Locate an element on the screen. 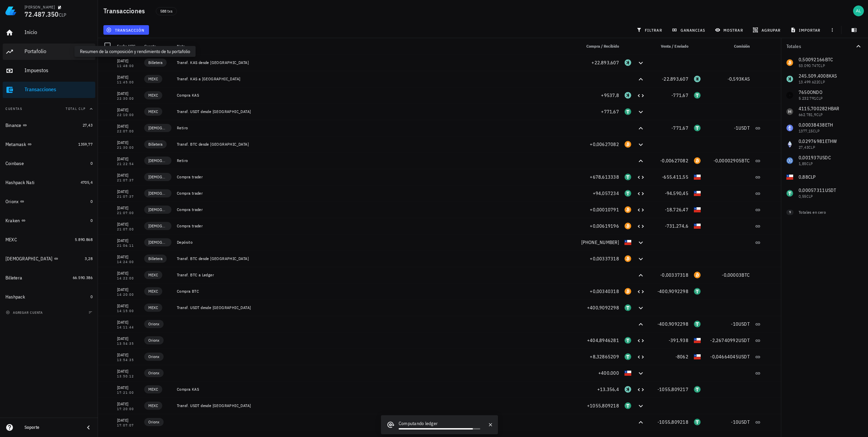  button: Totales is located at coordinates (824, 47).